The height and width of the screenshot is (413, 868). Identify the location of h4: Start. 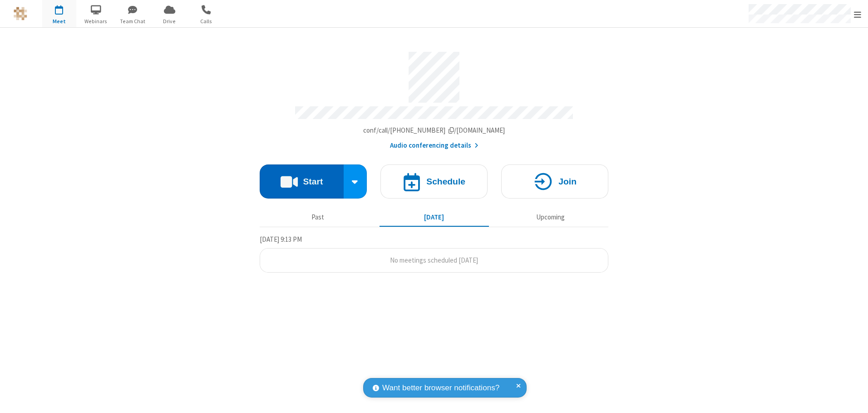
(313, 181).